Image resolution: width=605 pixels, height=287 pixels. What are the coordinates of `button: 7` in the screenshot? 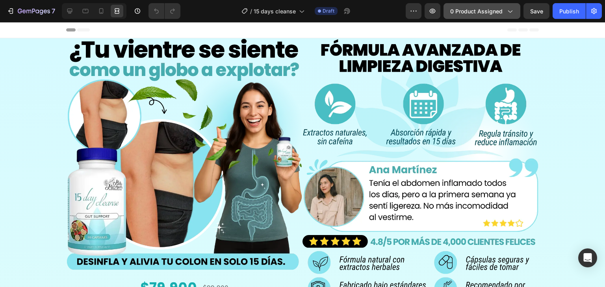 It's located at (31, 11).